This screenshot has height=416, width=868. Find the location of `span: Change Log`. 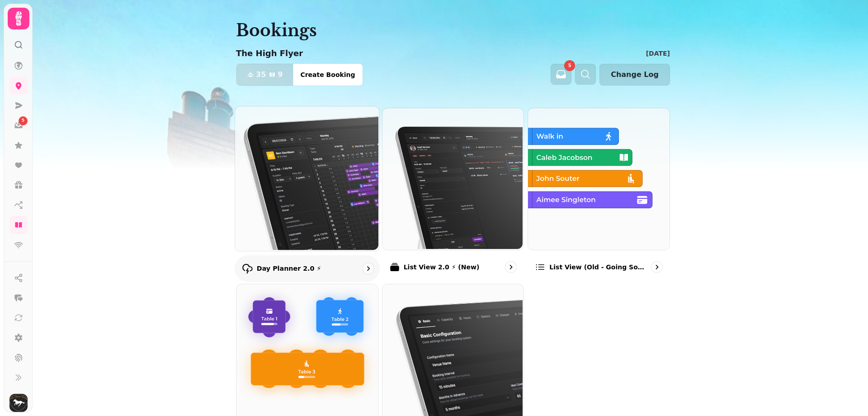

span: Change Log is located at coordinates (635, 75).